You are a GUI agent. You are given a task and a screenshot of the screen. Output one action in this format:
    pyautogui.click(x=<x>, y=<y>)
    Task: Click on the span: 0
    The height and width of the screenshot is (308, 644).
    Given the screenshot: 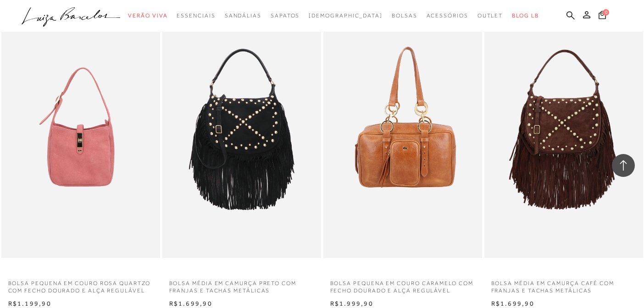 What is the action you would take?
    pyautogui.click(x=606, y=12)
    